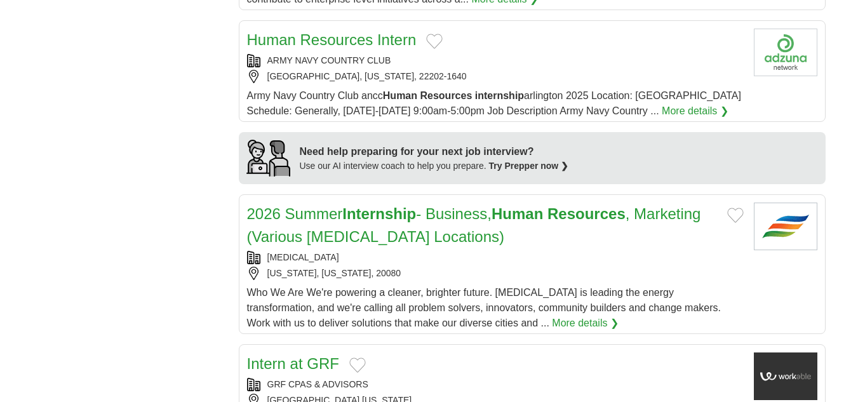  I want to click on a: Try Prepper now ❯, so click(529, 166).